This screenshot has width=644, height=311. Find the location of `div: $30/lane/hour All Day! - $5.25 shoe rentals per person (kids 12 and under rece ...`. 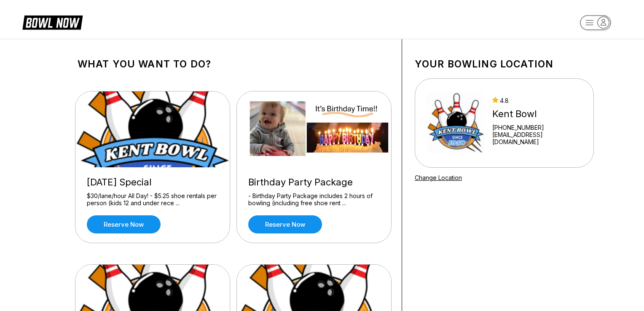

div: $30/lane/hour All Day! - $5.25 shoe rentals per person (kids 12 and under rece ... is located at coordinates (153, 199).